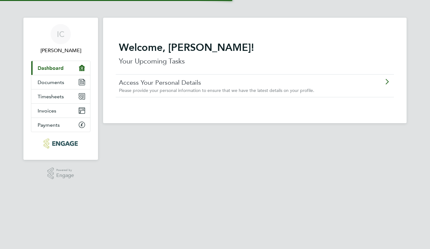 This screenshot has width=430, height=249. Describe the element at coordinates (255, 61) in the screenshot. I see `p: Your Upcoming Tasks` at that location.